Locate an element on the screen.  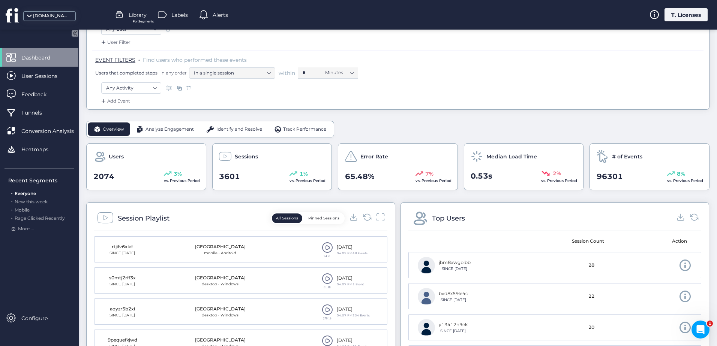
span: 2074 is located at coordinates (104, 177).